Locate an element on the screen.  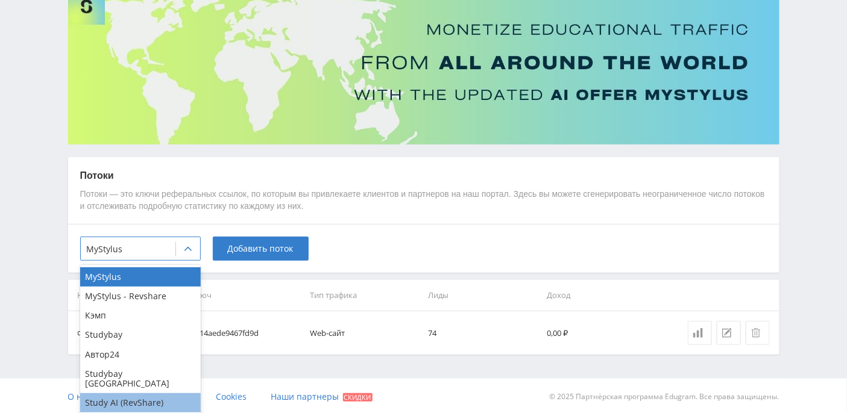
td: 74 is located at coordinates (482, 333).